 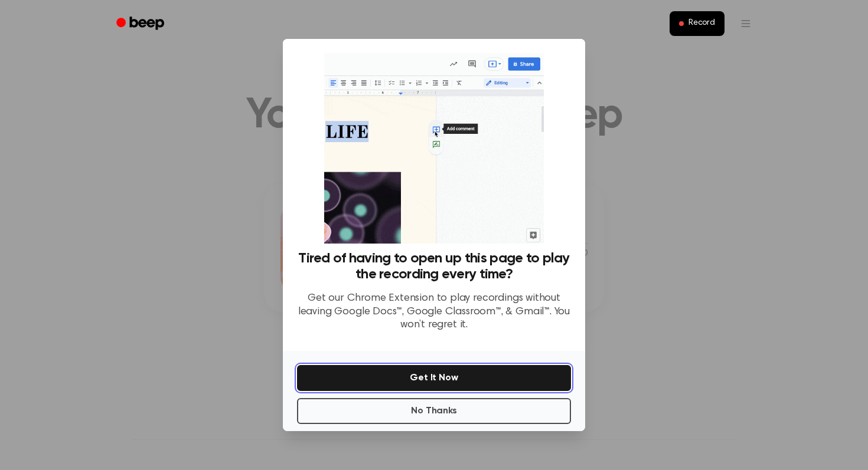 I want to click on img: Beep extension in action, so click(x=433, y=148).